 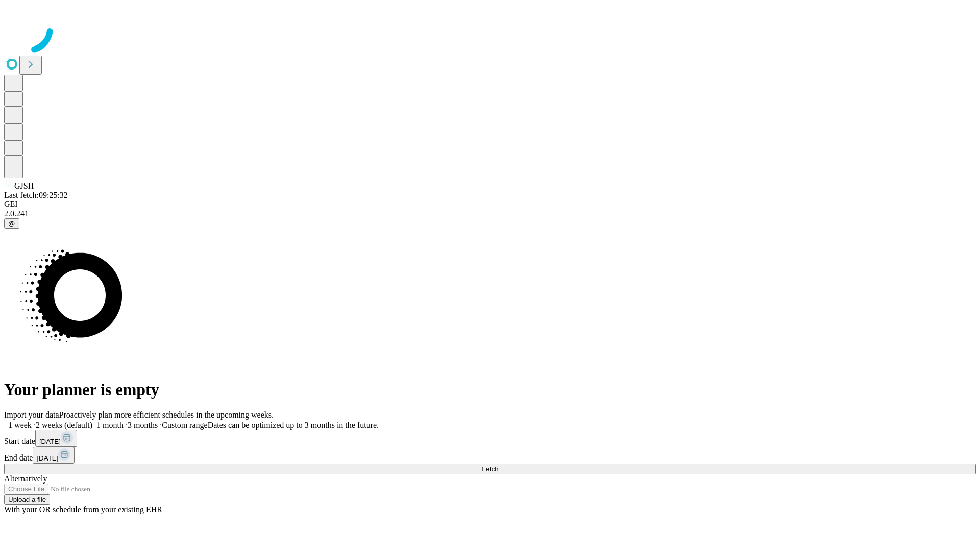 What do you see at coordinates (27, 500) in the screenshot?
I see `button: Upload a file` at bounding box center [27, 500].